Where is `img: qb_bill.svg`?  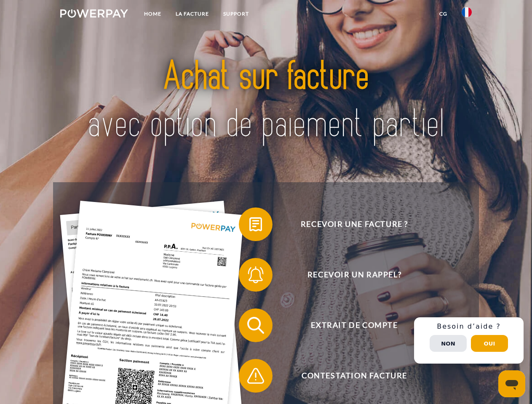
img: qb_bill.svg is located at coordinates (256, 224).